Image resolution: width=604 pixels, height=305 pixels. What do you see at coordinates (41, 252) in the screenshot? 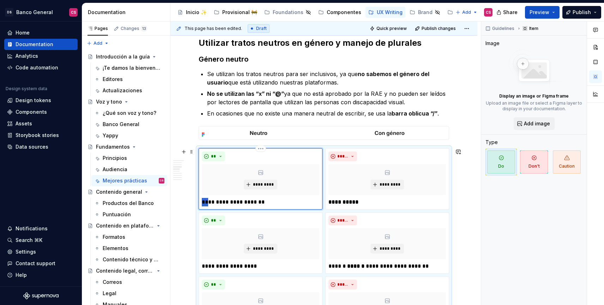
I see `a: Settings` at bounding box center [41, 252].